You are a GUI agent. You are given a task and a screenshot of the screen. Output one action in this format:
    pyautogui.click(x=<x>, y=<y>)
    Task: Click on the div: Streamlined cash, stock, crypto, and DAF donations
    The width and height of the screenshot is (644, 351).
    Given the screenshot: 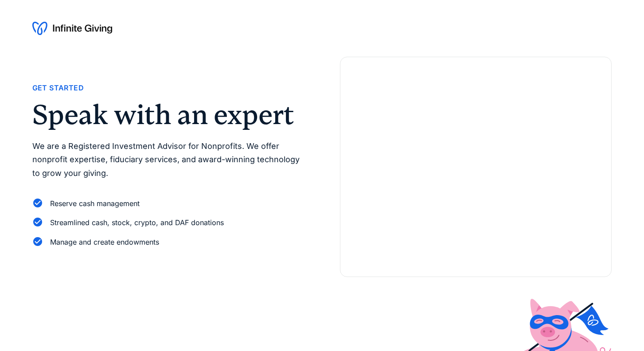 What is the action you would take?
    pyautogui.click(x=137, y=223)
    